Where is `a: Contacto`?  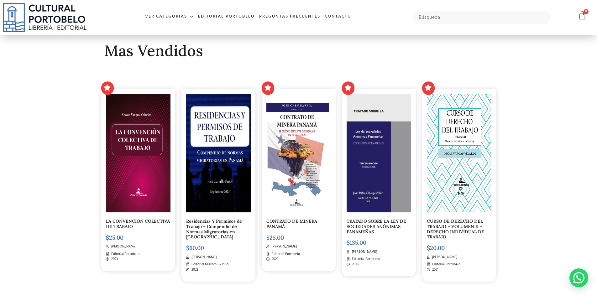 a: Contacto is located at coordinates (338, 17).